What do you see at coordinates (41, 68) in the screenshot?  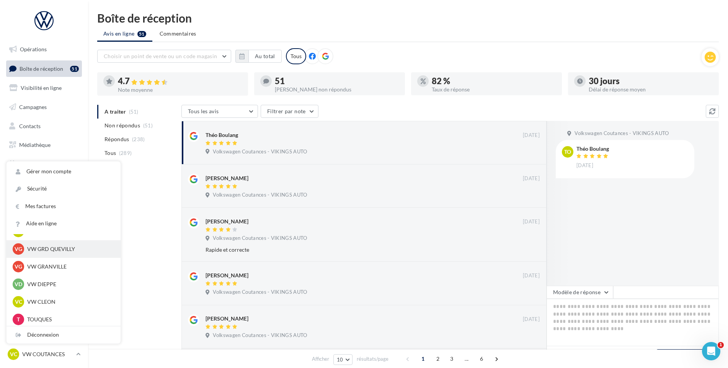 I see `span: Boîte de réception` at bounding box center [41, 68].